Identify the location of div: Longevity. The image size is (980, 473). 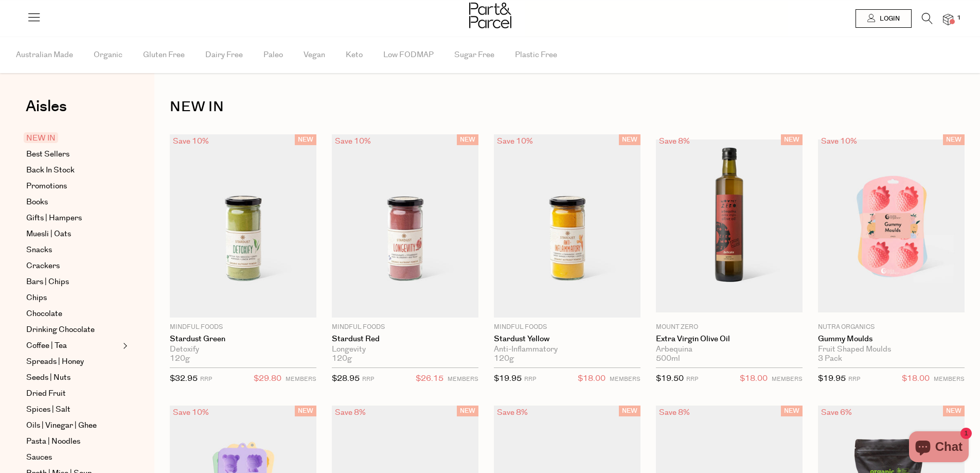
(405, 349).